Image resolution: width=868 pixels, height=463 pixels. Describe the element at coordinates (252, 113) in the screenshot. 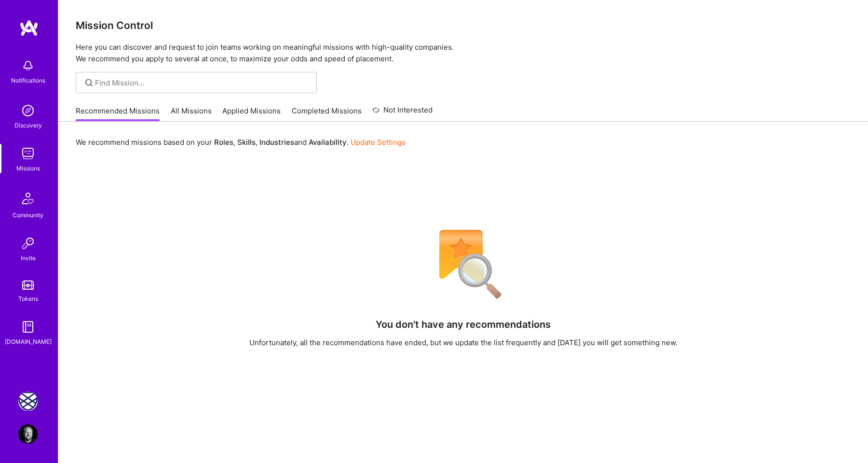

I see `a: Applied Missions` at that location.